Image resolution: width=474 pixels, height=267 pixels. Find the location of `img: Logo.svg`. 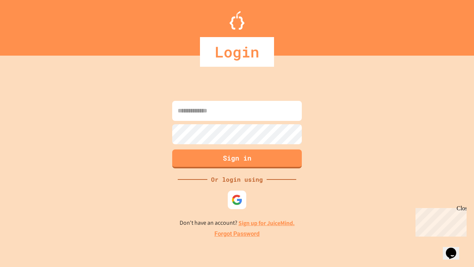

img: Logo.svg is located at coordinates (237, 20).